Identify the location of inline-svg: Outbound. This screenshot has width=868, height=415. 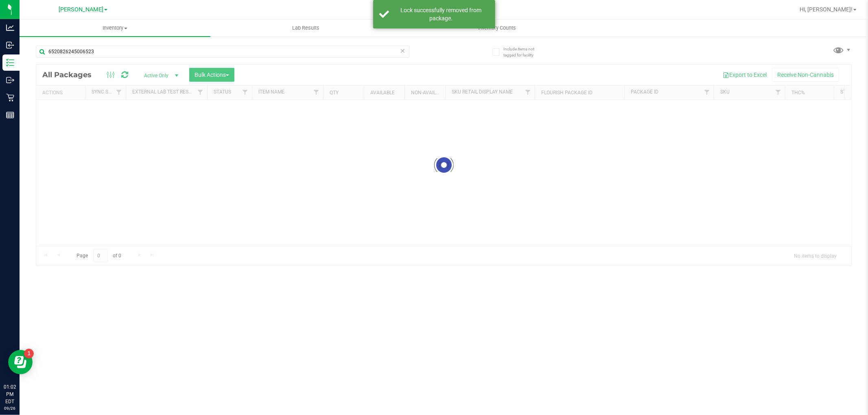
(10, 80).